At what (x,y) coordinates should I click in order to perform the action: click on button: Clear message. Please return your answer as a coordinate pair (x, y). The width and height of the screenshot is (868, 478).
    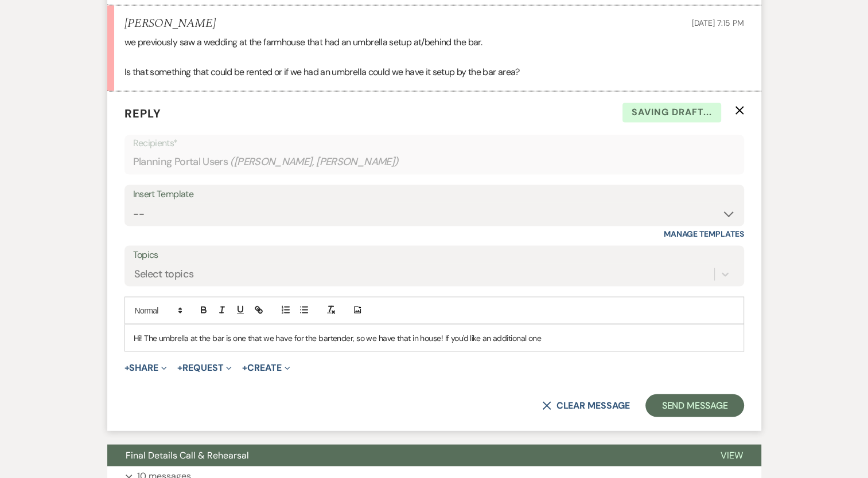
    Looking at the image, I should click on (585, 405).